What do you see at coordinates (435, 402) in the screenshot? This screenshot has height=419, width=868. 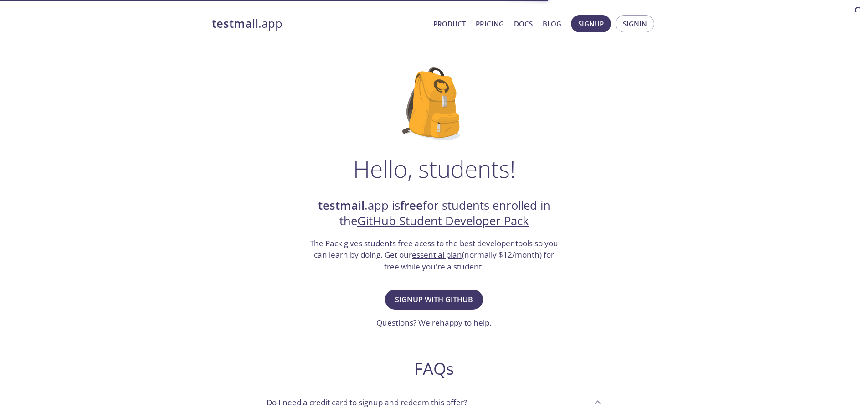 I see `div: Do I need a credit card to signup and redeem this offer?` at bounding box center [435, 402].